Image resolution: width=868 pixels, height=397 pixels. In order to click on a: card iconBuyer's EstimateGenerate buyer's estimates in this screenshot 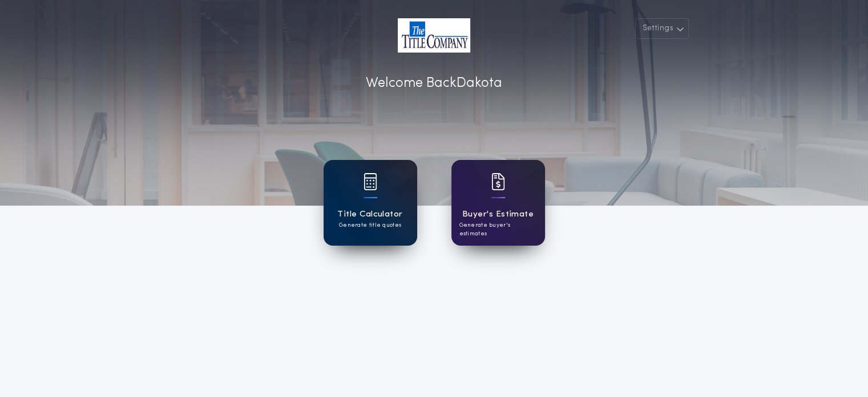, I will do `click(498, 203)`.